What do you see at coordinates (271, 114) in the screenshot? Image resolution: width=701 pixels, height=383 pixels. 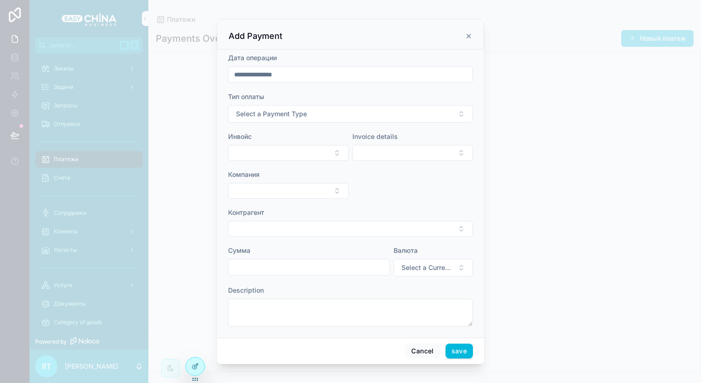 I see `span: Select a Payment Type` at bounding box center [271, 114].